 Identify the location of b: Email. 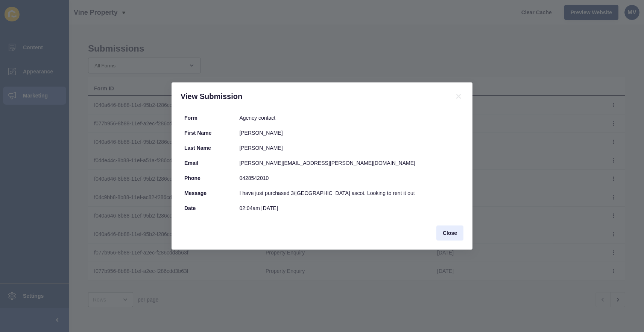
(191, 163).